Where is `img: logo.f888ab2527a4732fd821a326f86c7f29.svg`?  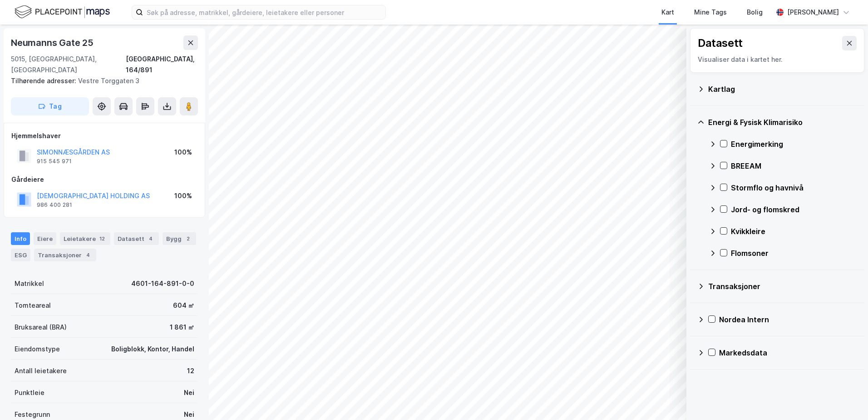
img: logo.f888ab2527a4732fd821a326f86c7f29.svg is located at coordinates (62, 12).